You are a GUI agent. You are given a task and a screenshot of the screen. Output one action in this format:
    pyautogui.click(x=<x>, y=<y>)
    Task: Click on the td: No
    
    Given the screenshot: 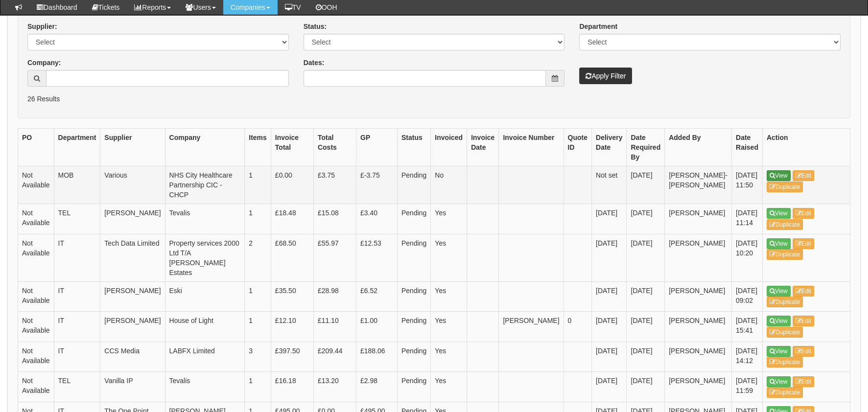 What is the action you would take?
    pyautogui.click(x=449, y=184)
    